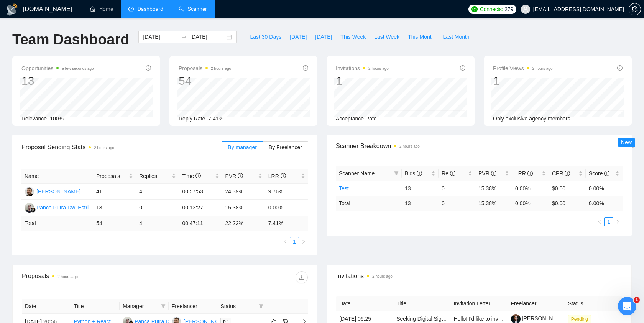 This screenshot has height=323, width=644. I want to click on td: 0.00 %, so click(531, 203).